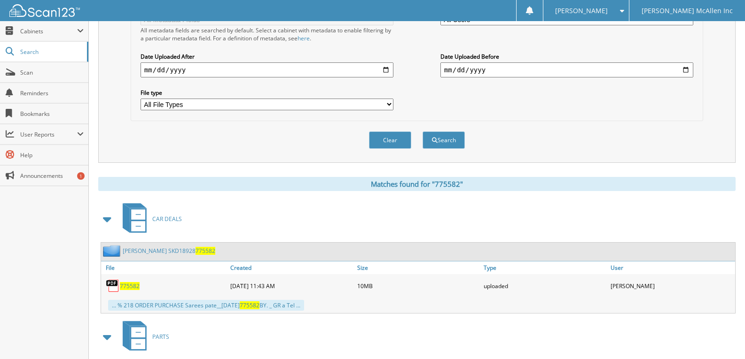 The width and height of the screenshot is (745, 359). Describe the element at coordinates (130, 286) in the screenshot. I see `a: 775582` at that location.